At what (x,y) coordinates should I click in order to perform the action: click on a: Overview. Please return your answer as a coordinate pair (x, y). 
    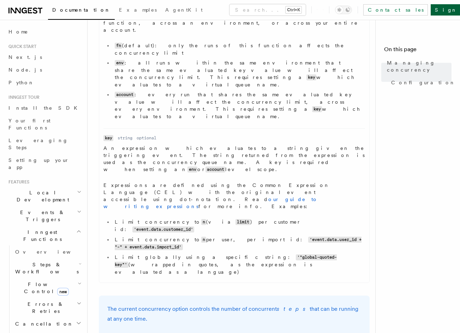
    Looking at the image, I should click on (48, 252).